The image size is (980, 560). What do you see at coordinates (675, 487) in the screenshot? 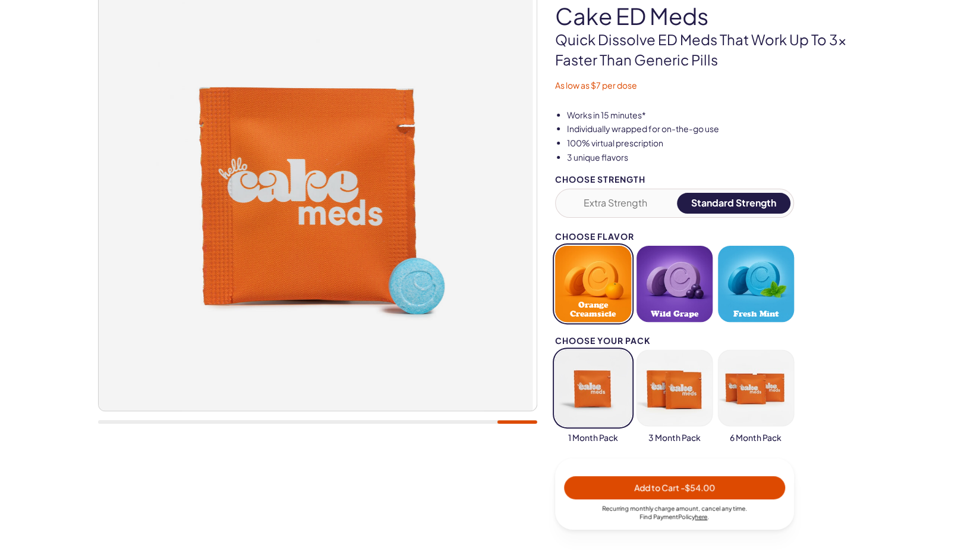
I see `span: Add to Cart` at bounding box center [675, 487].